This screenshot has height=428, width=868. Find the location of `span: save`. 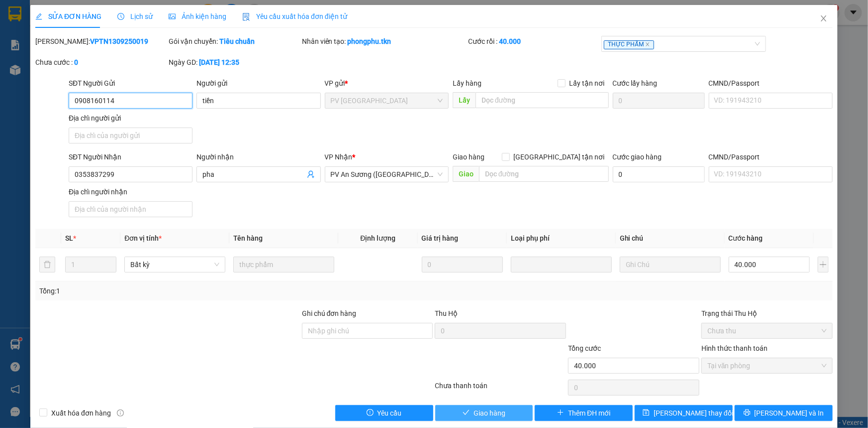

span: save is located at coordinates (646, 413).